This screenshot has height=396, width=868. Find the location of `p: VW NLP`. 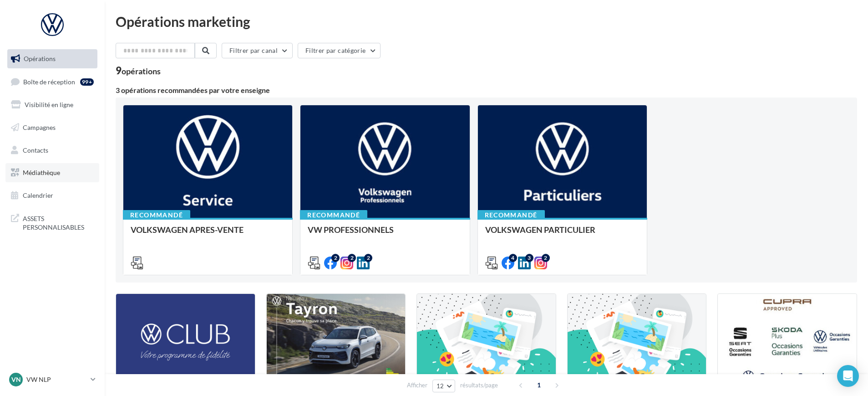

p: VW NLP is located at coordinates (57, 380).